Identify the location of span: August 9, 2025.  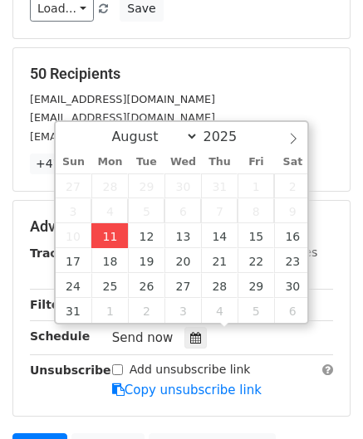
(292, 211).